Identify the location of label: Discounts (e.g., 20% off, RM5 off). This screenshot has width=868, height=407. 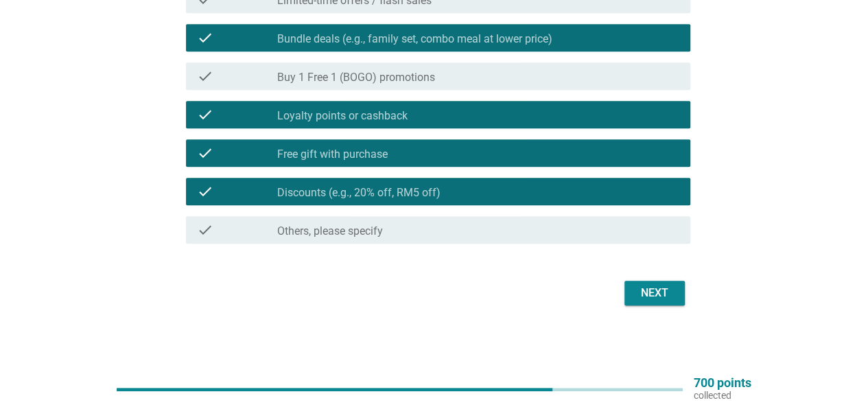
(359, 193).